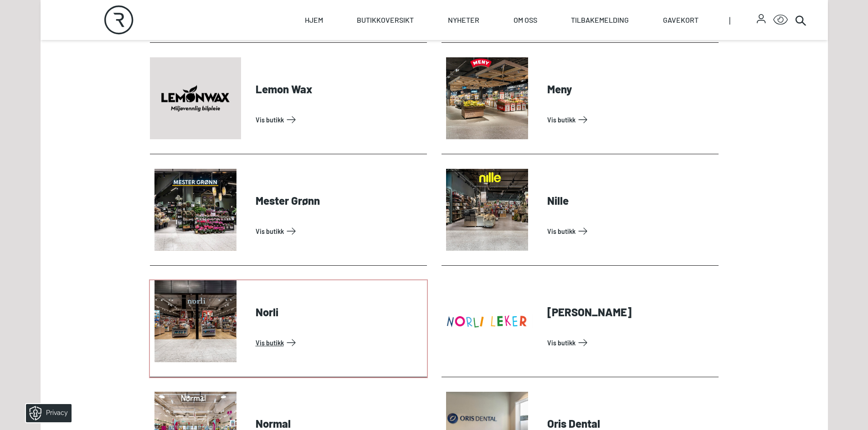 The height and width of the screenshot is (430, 868). I want to click on a: Vis Butikk: Norli, so click(339, 343).